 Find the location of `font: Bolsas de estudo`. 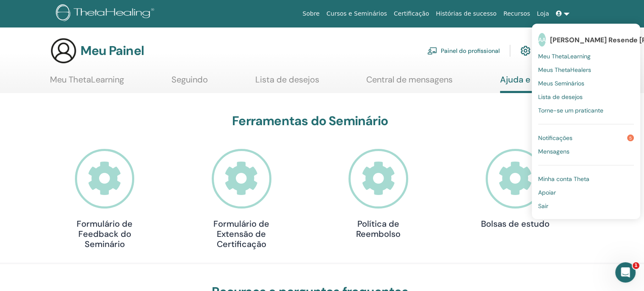

font: Bolsas de estudo is located at coordinates (515, 223).